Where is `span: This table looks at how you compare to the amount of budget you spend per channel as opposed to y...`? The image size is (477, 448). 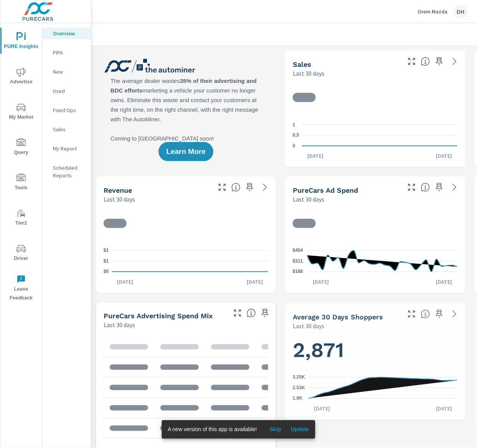
span: This table looks at how you compare to the amount of budget you spend per channel as opposed to y... is located at coordinates (251, 314).